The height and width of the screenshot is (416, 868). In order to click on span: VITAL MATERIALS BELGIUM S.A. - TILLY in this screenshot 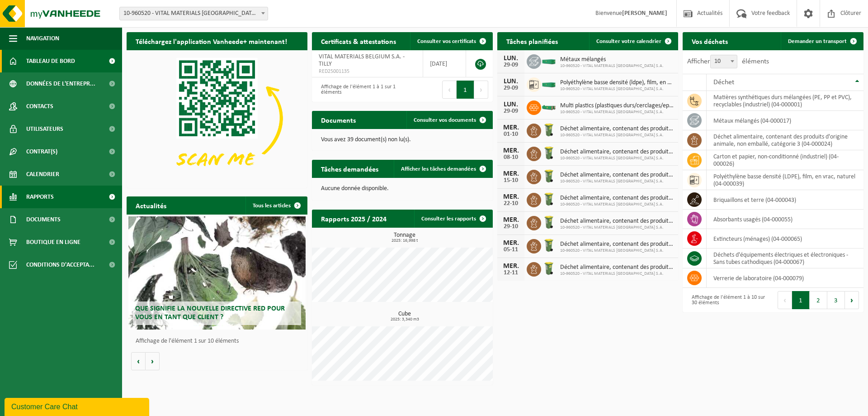, I will do `click(362, 60)`.